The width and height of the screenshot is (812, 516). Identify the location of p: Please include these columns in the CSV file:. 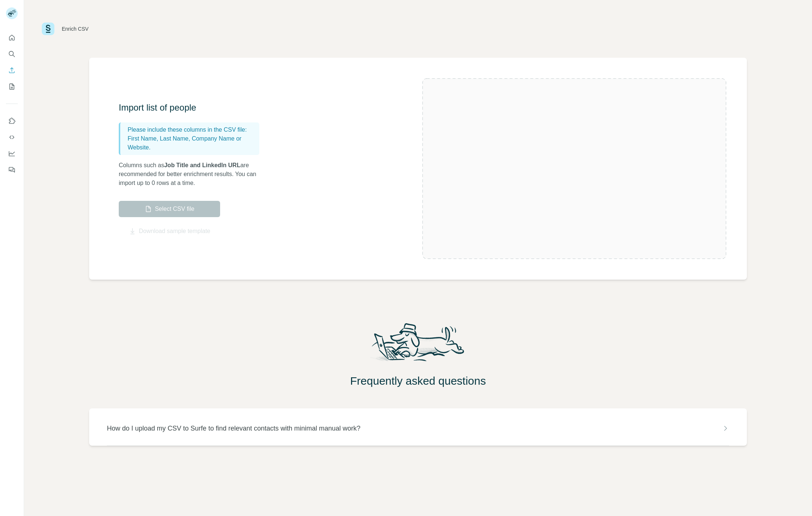
(192, 130).